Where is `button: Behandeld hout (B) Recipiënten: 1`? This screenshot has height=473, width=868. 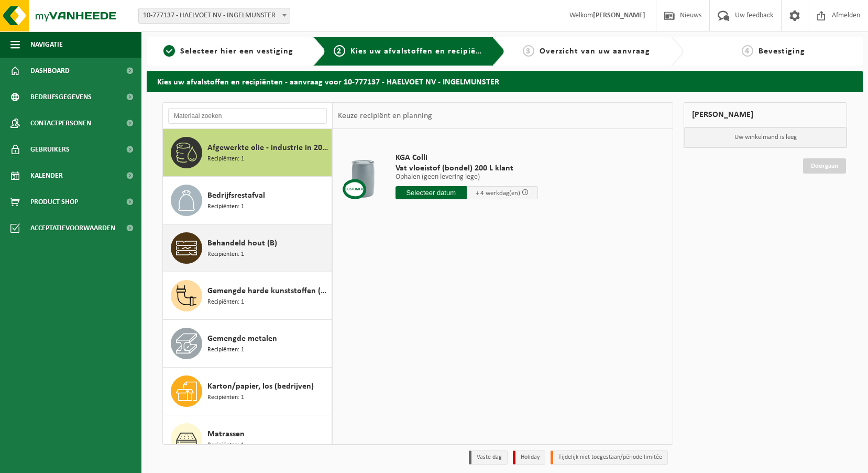 button: Behandeld hout (B) Recipiënten: 1 is located at coordinates (247, 248).